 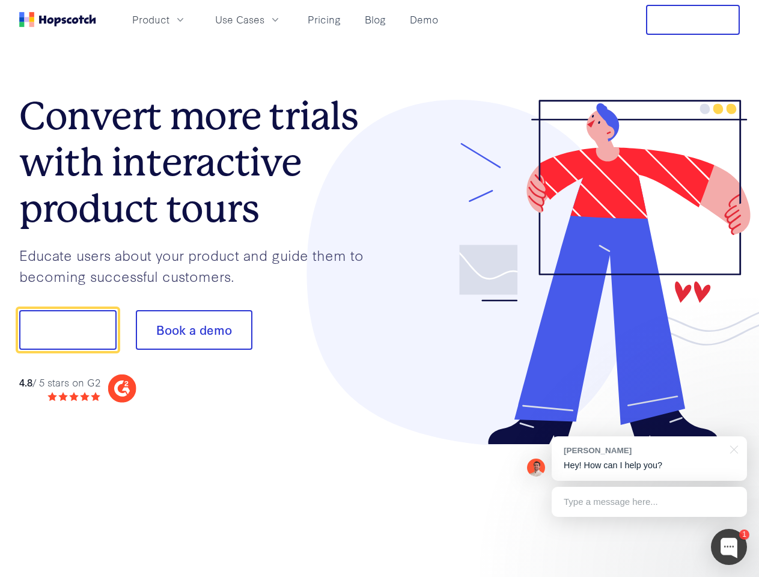 What do you see at coordinates (26, 382) in the screenshot?
I see `strong: 4.8` at bounding box center [26, 382].